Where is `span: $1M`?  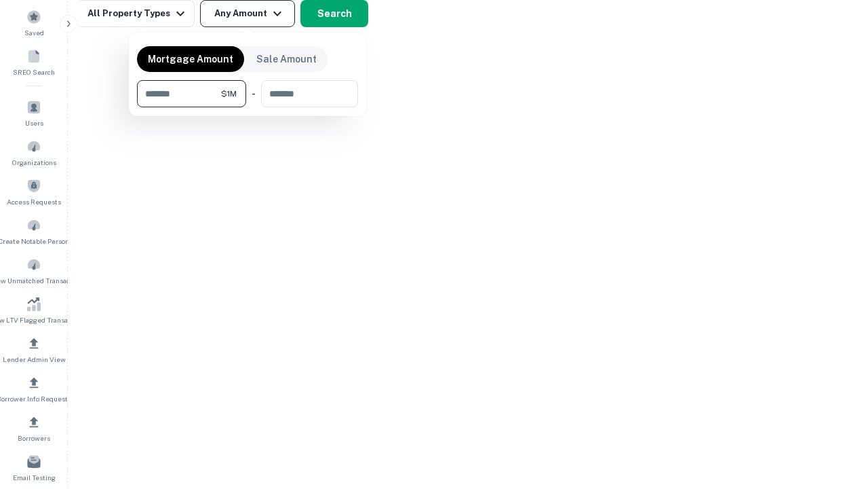
span: $1M is located at coordinates (228, 94).